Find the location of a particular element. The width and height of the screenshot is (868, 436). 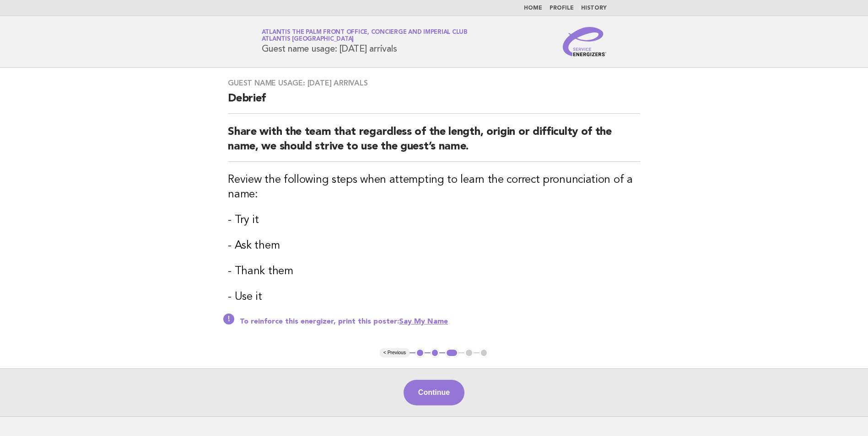

h3: Review the following steps when attempting to learn the correct pronunciation of a name: is located at coordinates (434, 187).